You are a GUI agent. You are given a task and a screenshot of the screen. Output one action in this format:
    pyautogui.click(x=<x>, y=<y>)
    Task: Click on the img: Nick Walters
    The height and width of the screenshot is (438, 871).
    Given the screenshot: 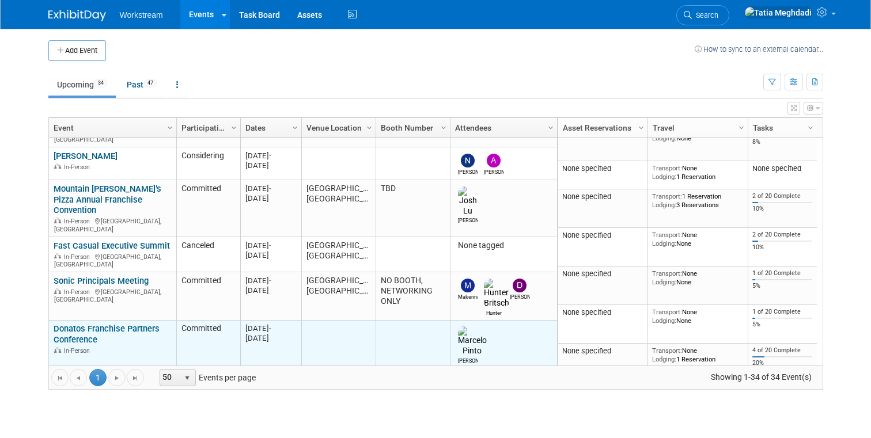 What is the action you would take?
    pyautogui.click(x=468, y=161)
    